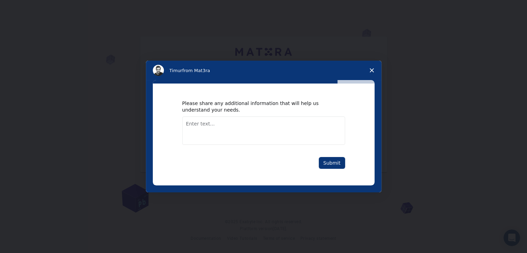  Describe the element at coordinates (258, 106) in the screenshot. I see `div: Please share any additional information that will help us understand your needs.` at that location.